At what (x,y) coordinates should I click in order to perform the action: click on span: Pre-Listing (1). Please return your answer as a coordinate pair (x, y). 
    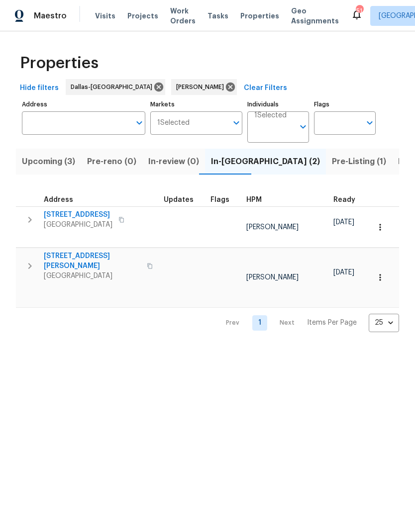
    Looking at the image, I should click on (359, 162).